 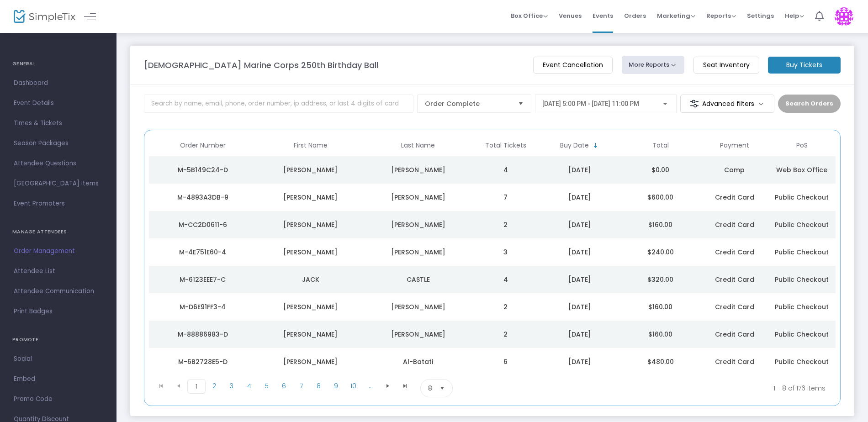 What do you see at coordinates (58, 252) in the screenshot?
I see `span: Order Management` at bounding box center [58, 252].